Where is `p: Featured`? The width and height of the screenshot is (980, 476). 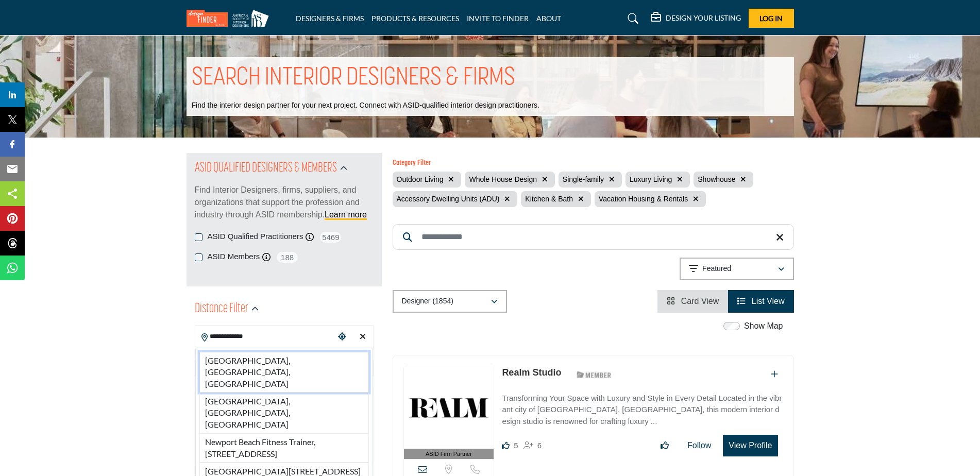 p: Featured is located at coordinates (717, 269).